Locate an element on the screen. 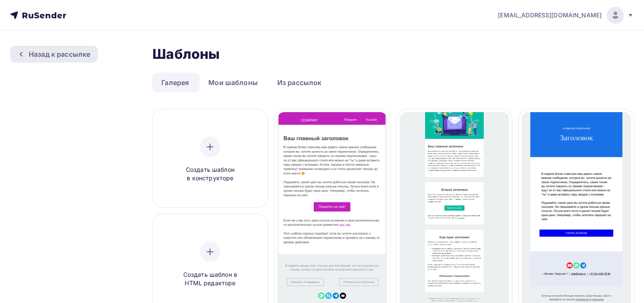  span: Создать шаблон в конструкторе is located at coordinates (210, 173).